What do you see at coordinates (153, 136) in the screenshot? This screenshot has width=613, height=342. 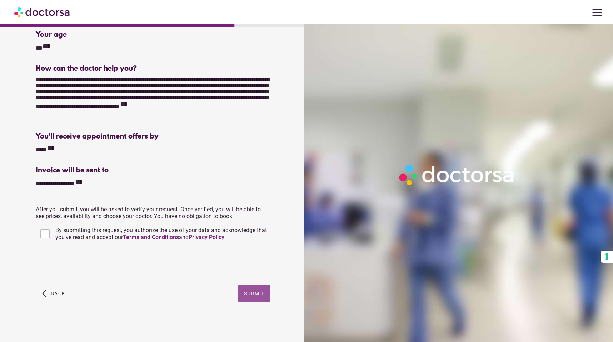 I see `div: You'll receive appointment offers by` at bounding box center [153, 136].